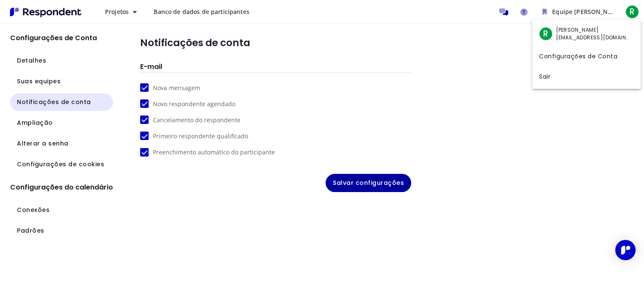  I want to click on div: Abra o Intercom Messenger, so click(625, 250).